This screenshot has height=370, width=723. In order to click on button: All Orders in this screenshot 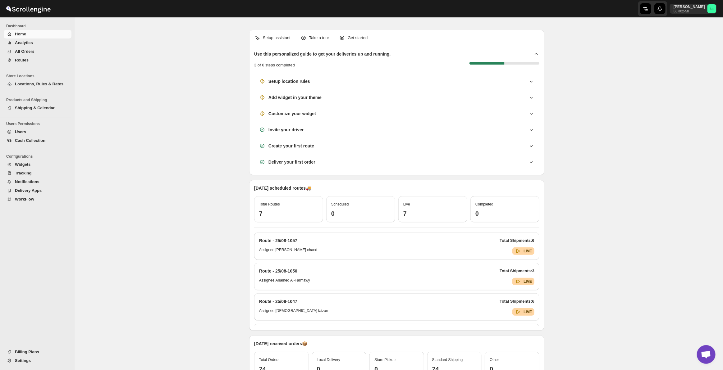, I will do `click(38, 52)`.